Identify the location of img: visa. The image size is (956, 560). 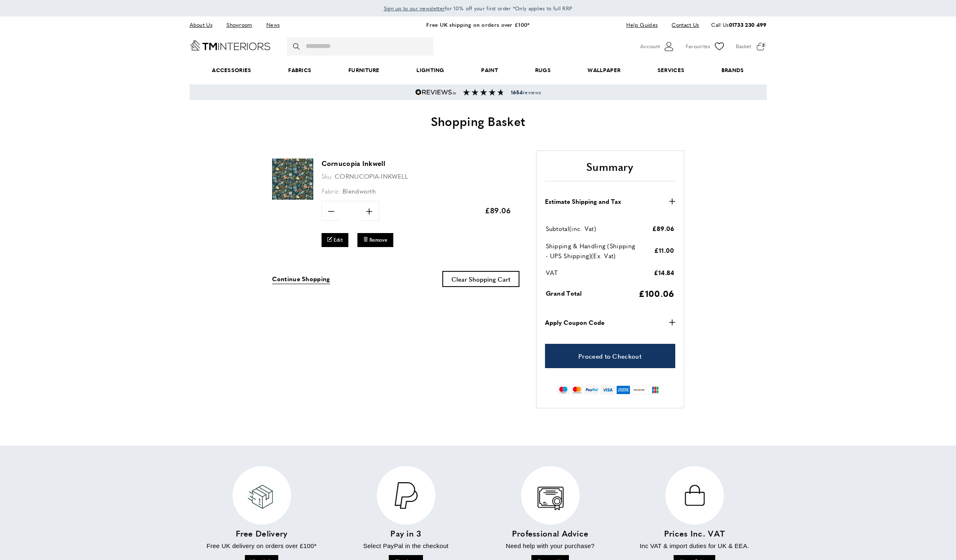
(607, 390).